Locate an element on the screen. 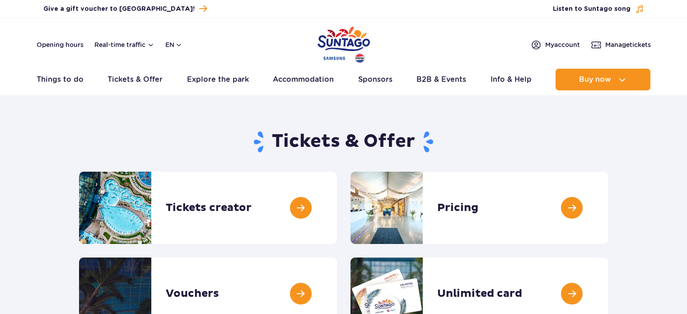  h1: Tickets & Offer is located at coordinates (343, 142).